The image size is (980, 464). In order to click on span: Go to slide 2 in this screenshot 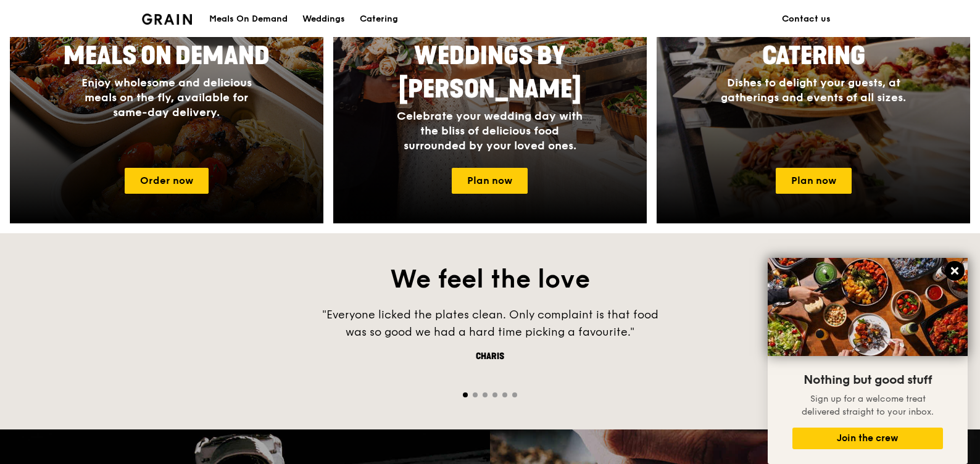, I will do `click(476, 394)`.